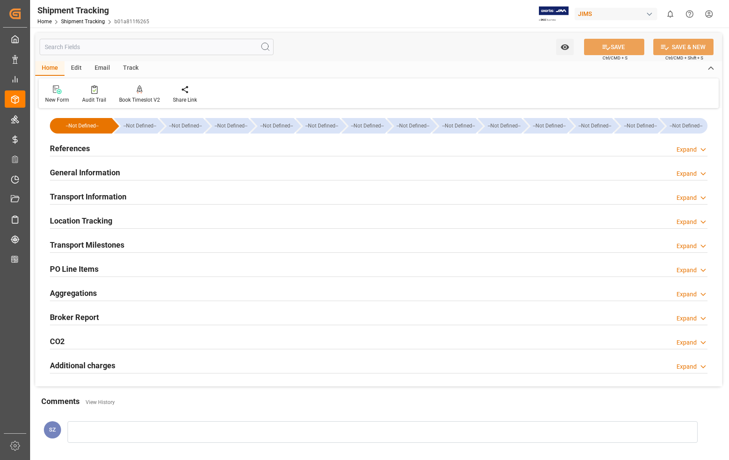  I want to click on h2: Comments, so click(60, 401).